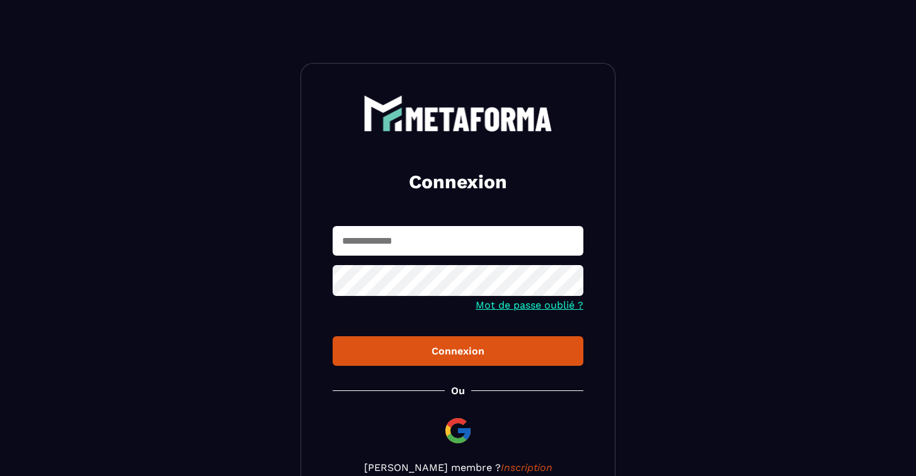 Image resolution: width=916 pixels, height=476 pixels. Describe the element at coordinates (458, 113) in the screenshot. I see `a: logo` at that location.